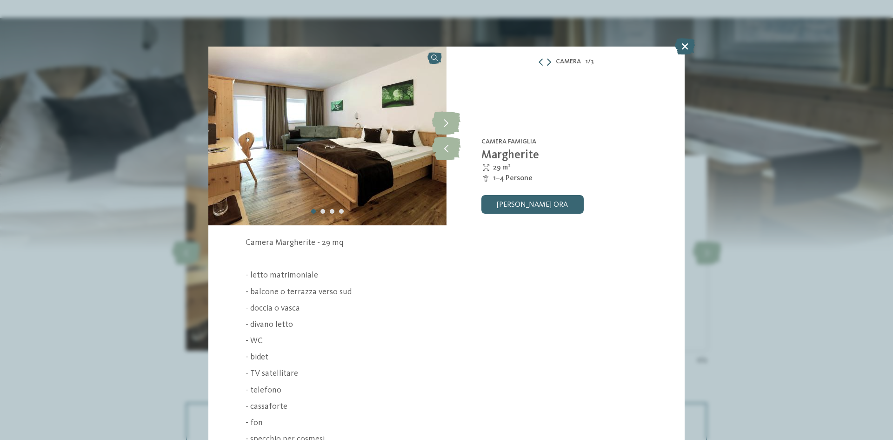 This screenshot has height=440, width=893. Describe the element at coordinates (592, 62) in the screenshot. I see `span: 3` at that location.